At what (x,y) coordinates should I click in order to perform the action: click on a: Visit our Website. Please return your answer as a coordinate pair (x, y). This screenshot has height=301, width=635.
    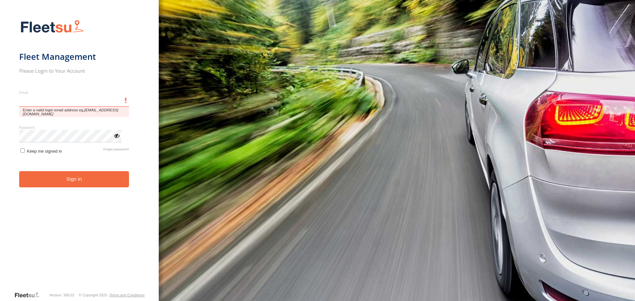
    Looking at the image, I should click on (29, 295).